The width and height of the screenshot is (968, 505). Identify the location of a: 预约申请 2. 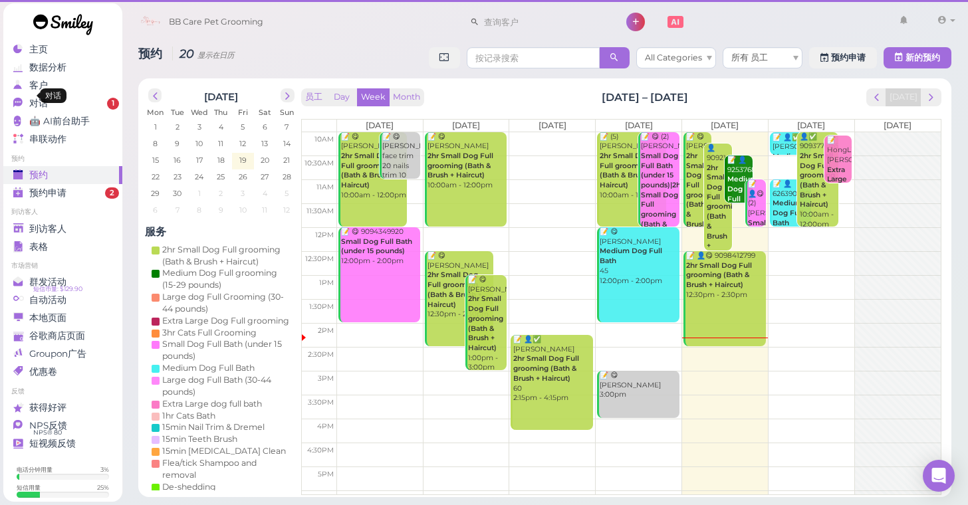
(62, 193).